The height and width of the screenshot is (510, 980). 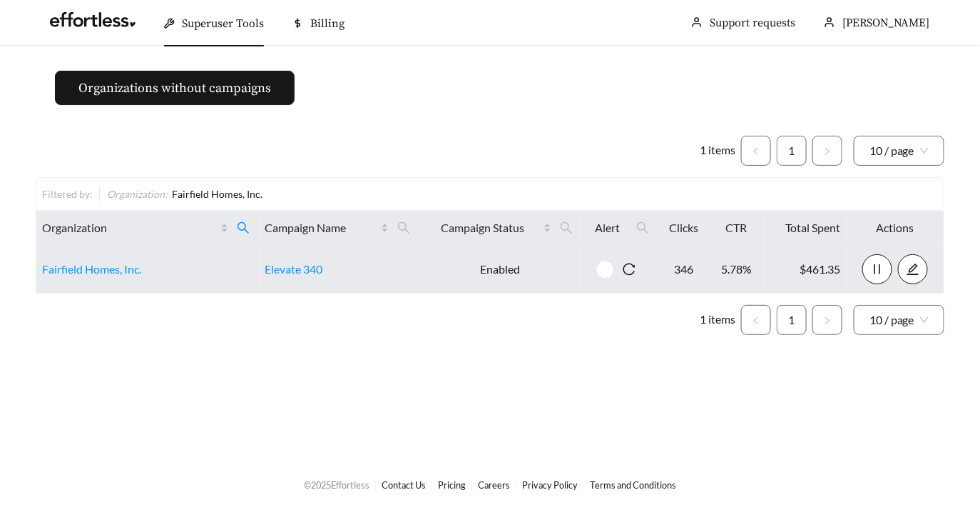 What do you see at coordinates (684, 228) in the screenshot?
I see `th: Clicks` at bounding box center [684, 228].